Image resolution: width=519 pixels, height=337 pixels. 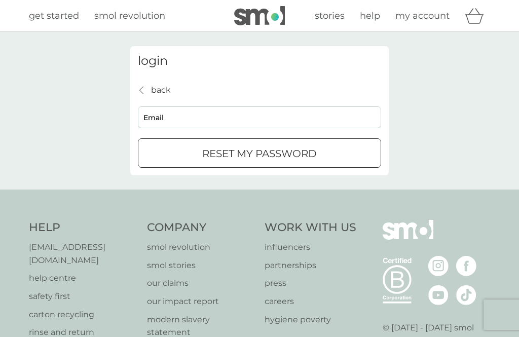 I want to click on a: smol stories, so click(x=201, y=265).